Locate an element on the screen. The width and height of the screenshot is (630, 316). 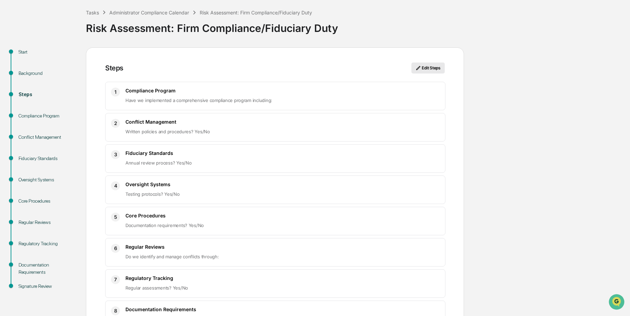
a: 🗄️Attestations is located at coordinates (67, 90).